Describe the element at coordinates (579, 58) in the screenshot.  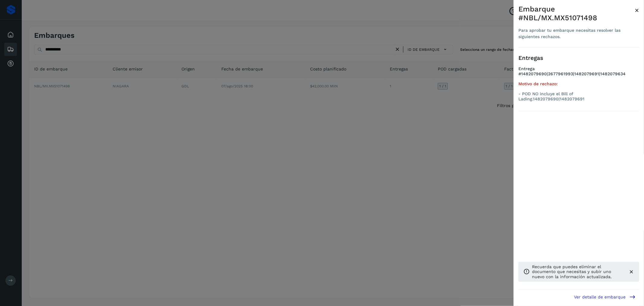
I see `h3: Entregas` at that location.